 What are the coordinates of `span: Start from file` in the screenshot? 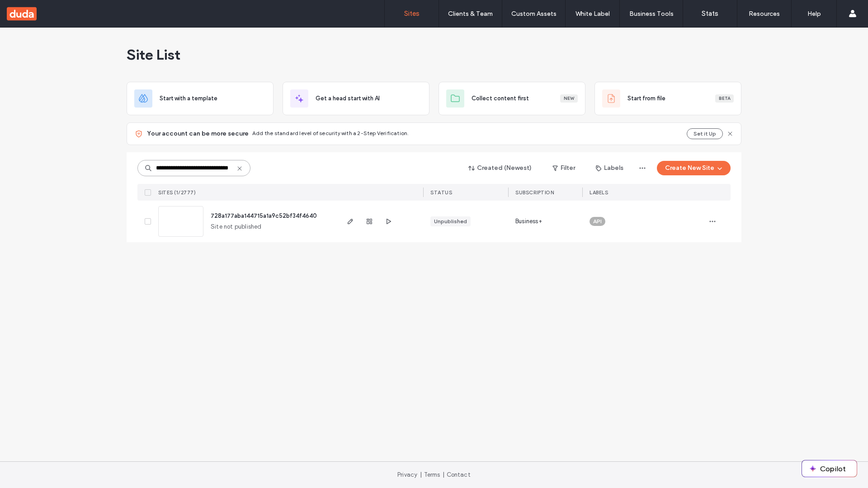 It's located at (646, 98).